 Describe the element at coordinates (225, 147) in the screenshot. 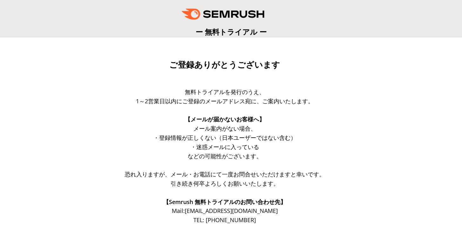

I see `span: ・迷惑メールに入っている` at that location.